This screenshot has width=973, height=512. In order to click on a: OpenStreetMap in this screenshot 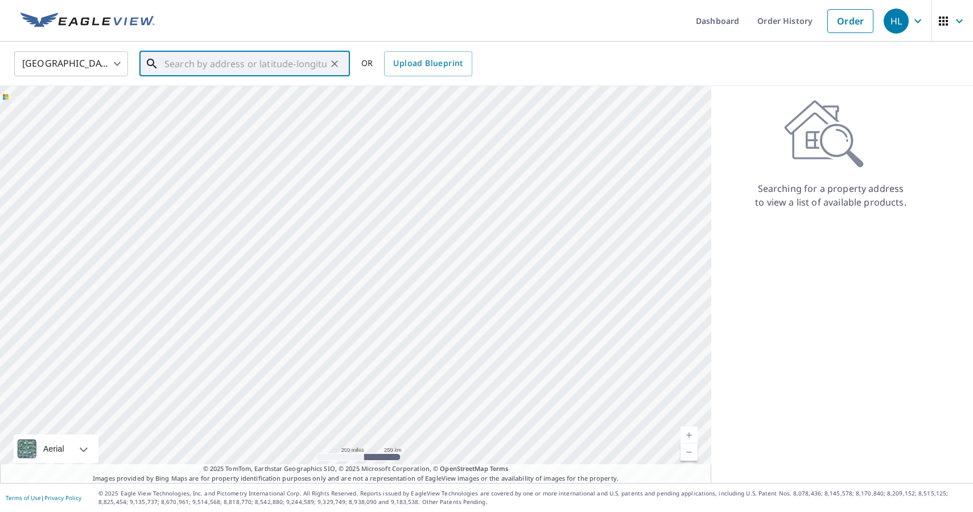, I will do `click(464, 468)`.